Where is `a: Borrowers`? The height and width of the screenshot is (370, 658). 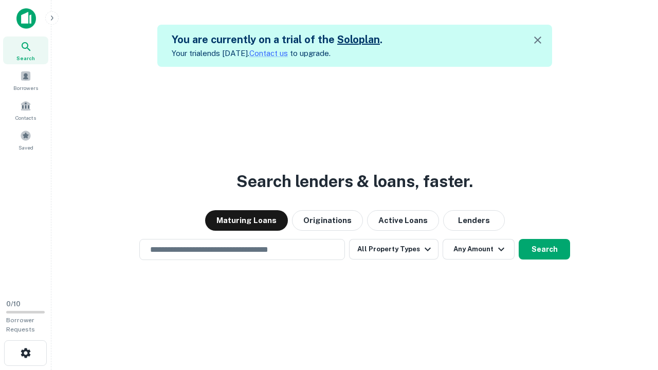 a: Borrowers is located at coordinates (26, 80).